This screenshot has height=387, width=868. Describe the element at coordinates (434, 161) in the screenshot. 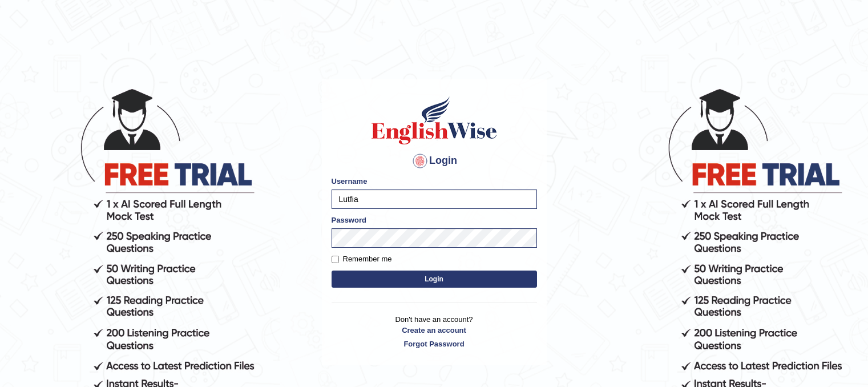

I see `h4: Login` at that location.